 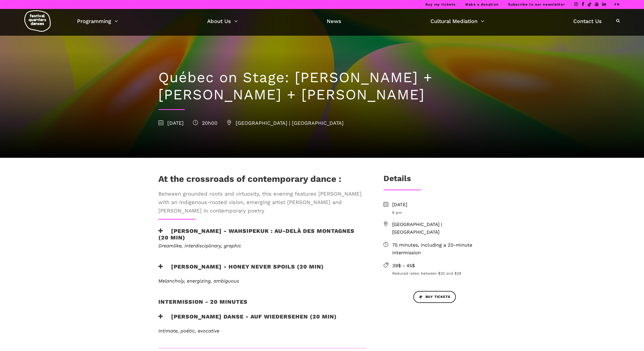 What do you see at coordinates (250, 180) in the screenshot?
I see `h1: At the crossroads of contemporary dance :` at bounding box center [250, 180].